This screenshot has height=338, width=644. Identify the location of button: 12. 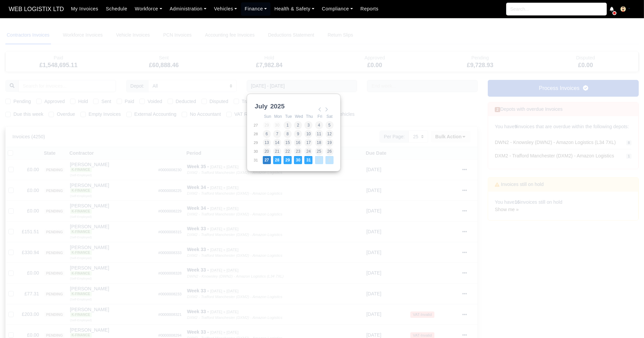
(329, 134).